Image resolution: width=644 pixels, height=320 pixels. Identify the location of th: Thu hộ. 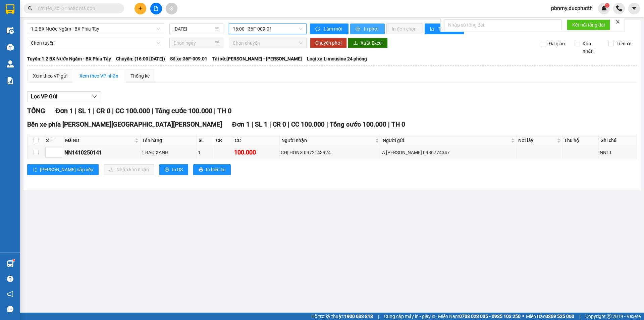
(581, 140).